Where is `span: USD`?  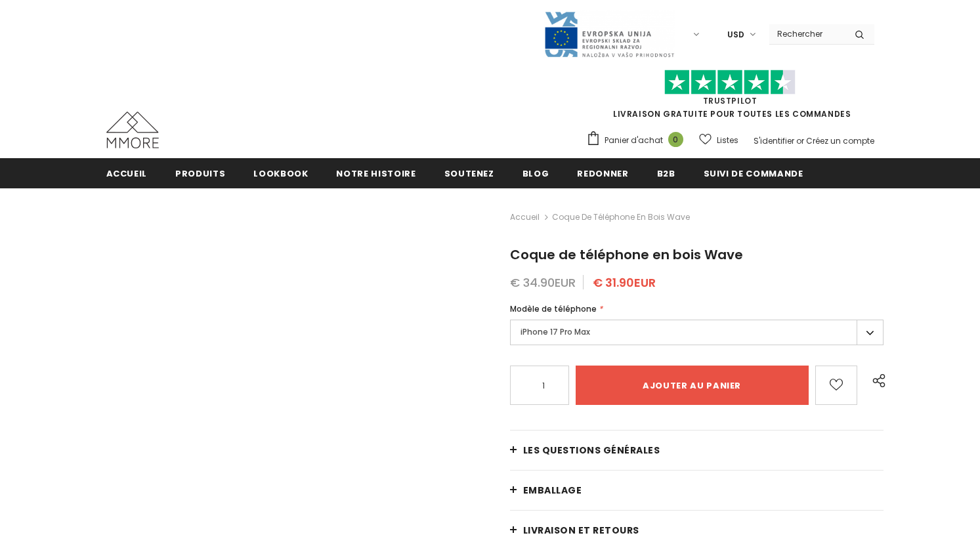 span: USD is located at coordinates (736, 34).